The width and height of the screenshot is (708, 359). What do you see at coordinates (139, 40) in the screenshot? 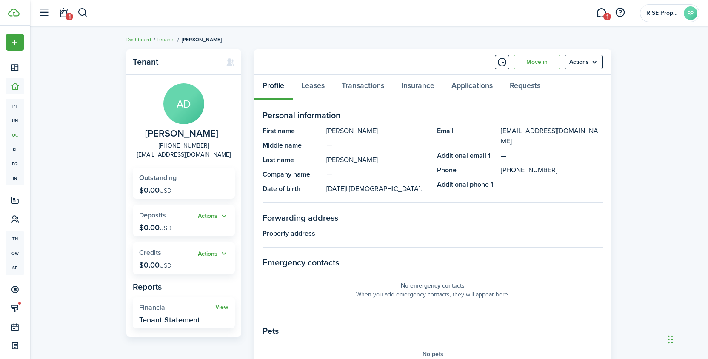
I see `a: Dashboard` at bounding box center [139, 40].